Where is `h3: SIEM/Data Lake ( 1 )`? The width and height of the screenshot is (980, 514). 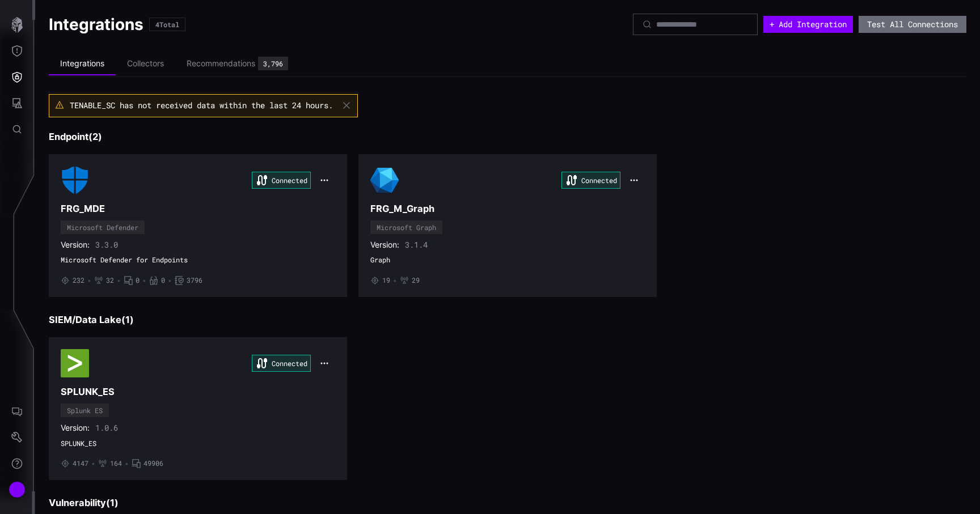 h3: SIEM/Data Lake ( 1 ) is located at coordinates (507, 320).